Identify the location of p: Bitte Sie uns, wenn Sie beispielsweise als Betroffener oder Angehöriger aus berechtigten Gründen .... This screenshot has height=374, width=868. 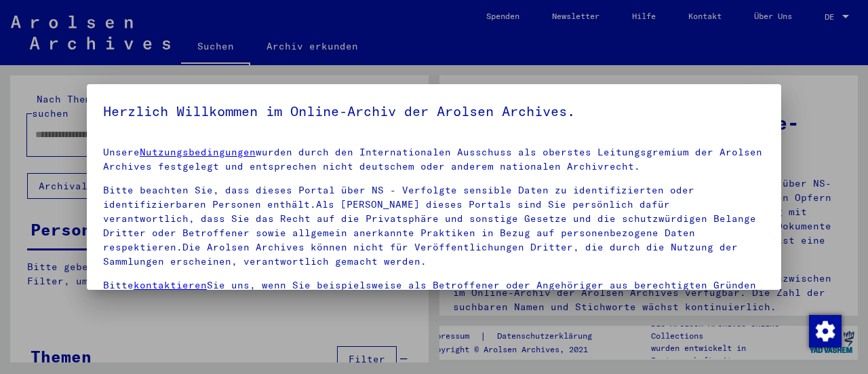
(434, 293).